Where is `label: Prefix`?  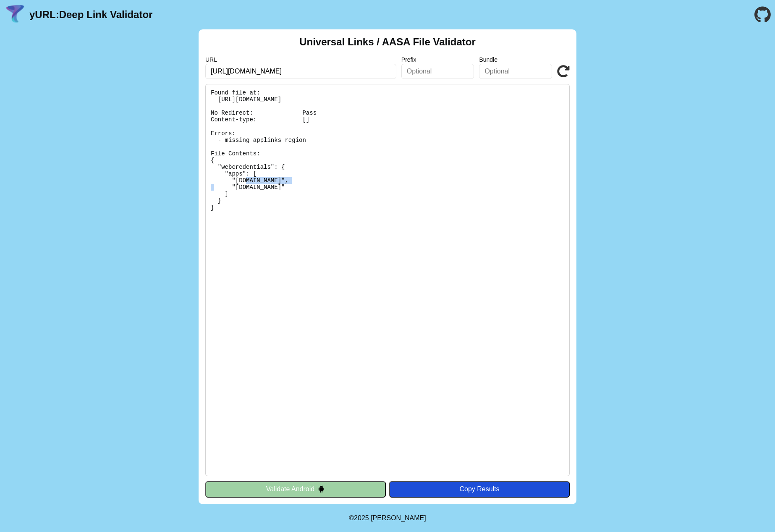 label: Prefix is located at coordinates (437, 59).